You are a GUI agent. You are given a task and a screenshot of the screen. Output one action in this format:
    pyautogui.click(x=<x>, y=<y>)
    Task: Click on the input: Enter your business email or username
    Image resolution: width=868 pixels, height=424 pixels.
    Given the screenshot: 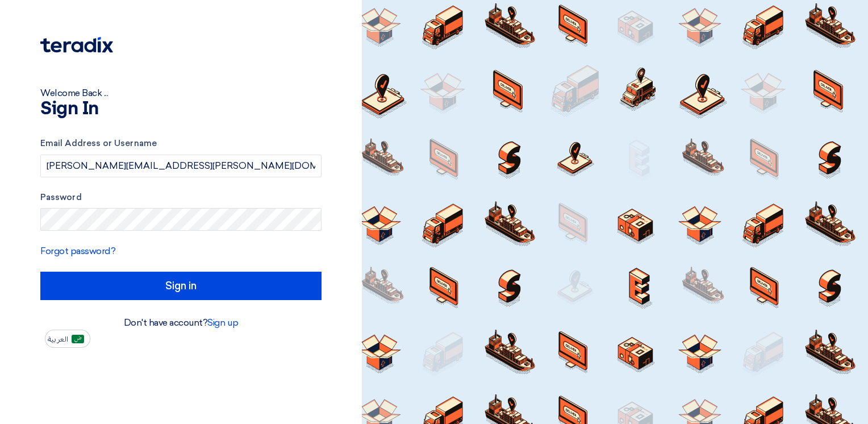 What is the action you would take?
    pyautogui.click(x=180, y=166)
    